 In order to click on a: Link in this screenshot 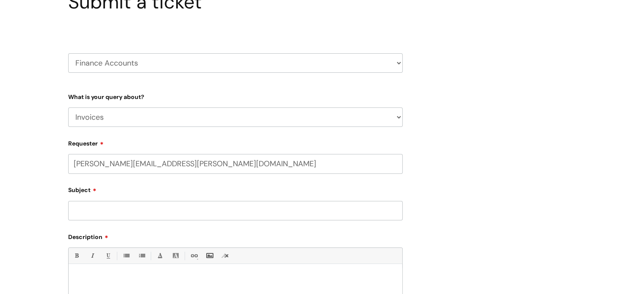, I will do `click(194, 256)`.